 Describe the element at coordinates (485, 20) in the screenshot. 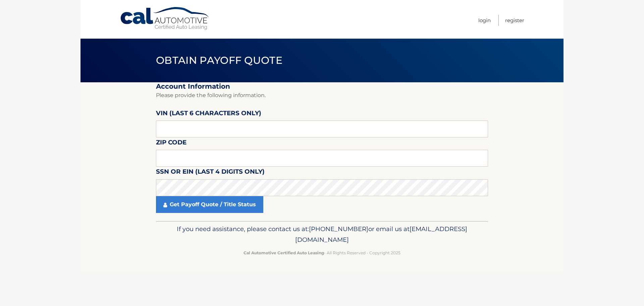

I see `a: Login` at that location.